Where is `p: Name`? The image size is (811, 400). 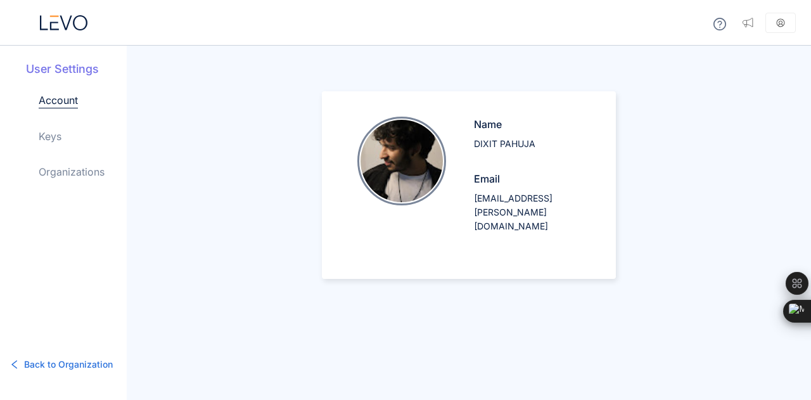 p: Name is located at coordinates (532, 124).